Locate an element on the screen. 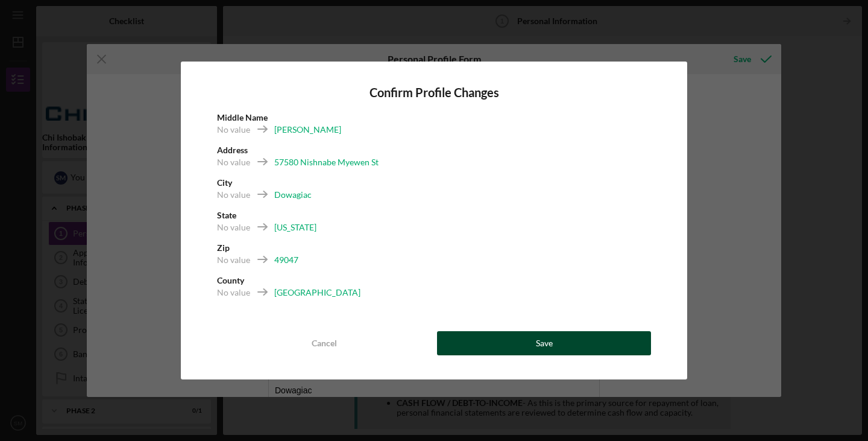  b: State is located at coordinates (227, 215).